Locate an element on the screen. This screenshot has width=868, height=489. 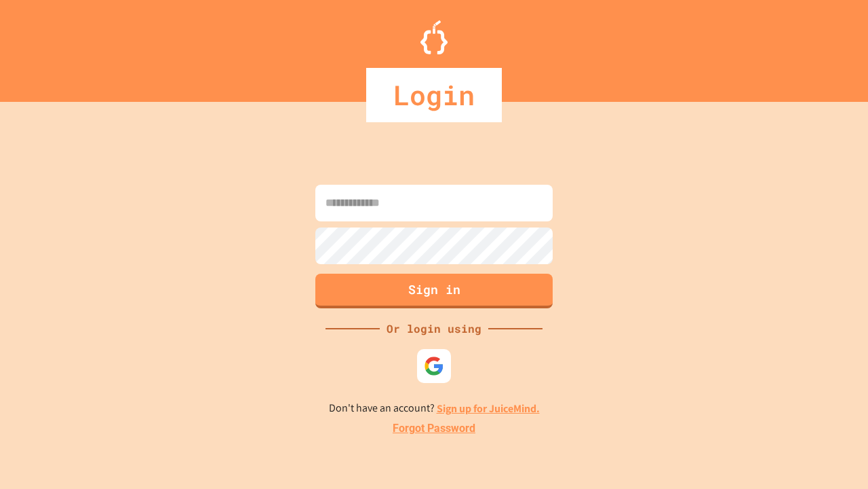
div: Or login using is located at coordinates (434, 328).